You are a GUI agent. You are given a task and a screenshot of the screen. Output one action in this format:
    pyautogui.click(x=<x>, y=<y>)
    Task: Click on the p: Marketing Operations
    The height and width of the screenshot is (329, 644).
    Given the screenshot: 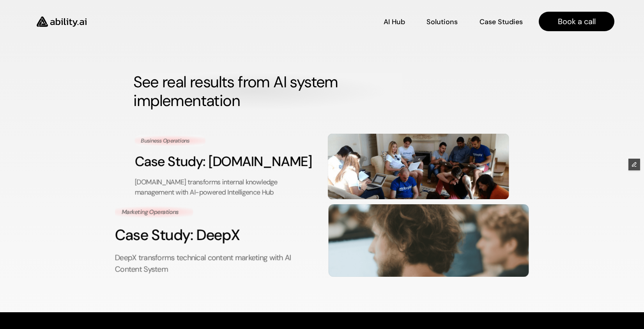 What is the action you would take?
    pyautogui.click(x=154, y=212)
    